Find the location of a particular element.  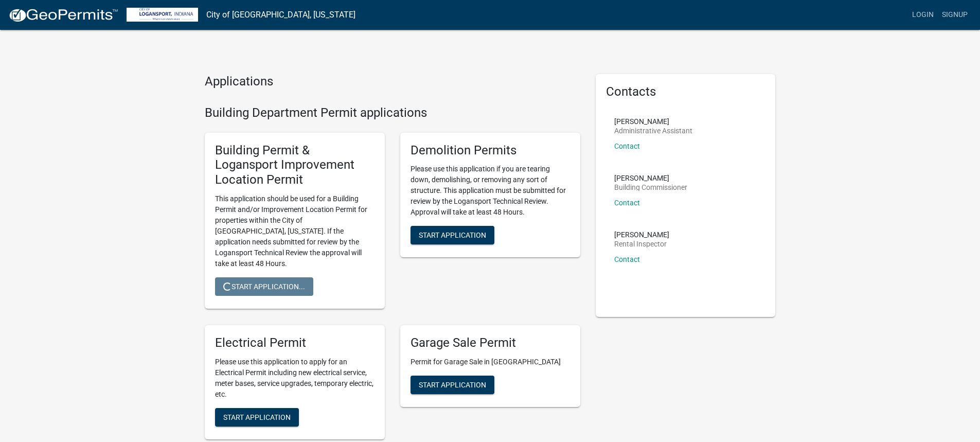

span: Start Application... is located at coordinates (264, 286).